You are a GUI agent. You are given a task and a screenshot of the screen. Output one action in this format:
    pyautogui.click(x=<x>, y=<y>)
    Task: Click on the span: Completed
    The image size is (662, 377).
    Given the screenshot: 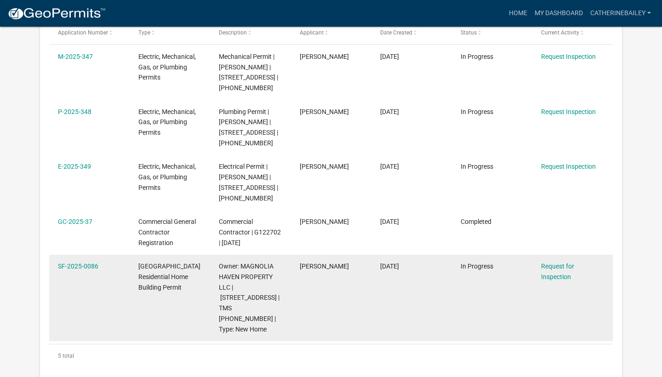 What is the action you would take?
    pyautogui.click(x=476, y=222)
    